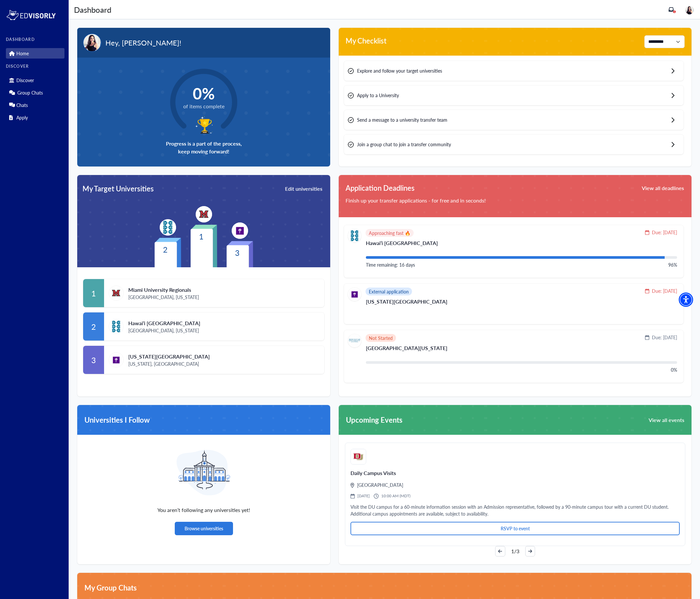 This screenshot has width=700, height=599. What do you see at coordinates (204, 125) in the screenshot?
I see `img: trophy-icon` at bounding box center [204, 125].